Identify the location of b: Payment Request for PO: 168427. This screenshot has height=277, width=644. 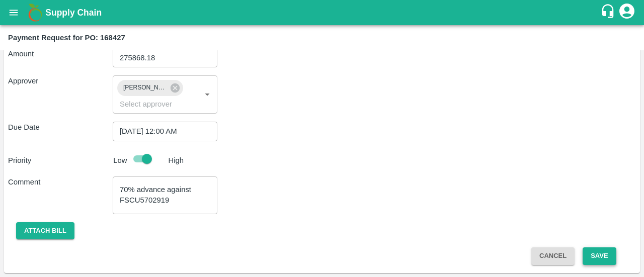
(66, 37).